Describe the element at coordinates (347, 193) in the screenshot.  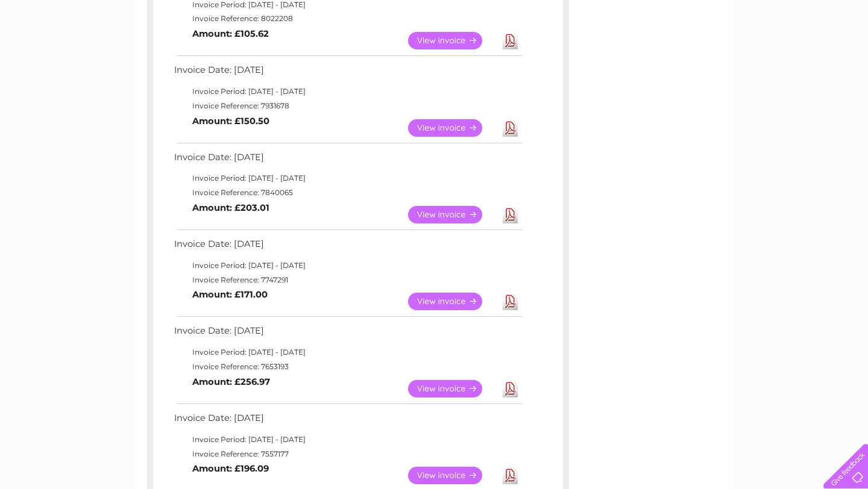
I see `td: Invoice Reference: 7840065` at that location.